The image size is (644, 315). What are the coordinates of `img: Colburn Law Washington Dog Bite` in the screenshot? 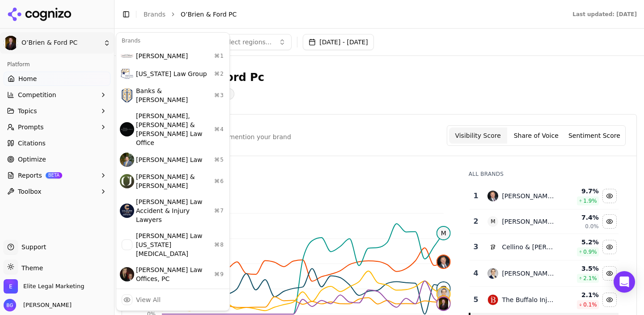 It's located at (127, 245).